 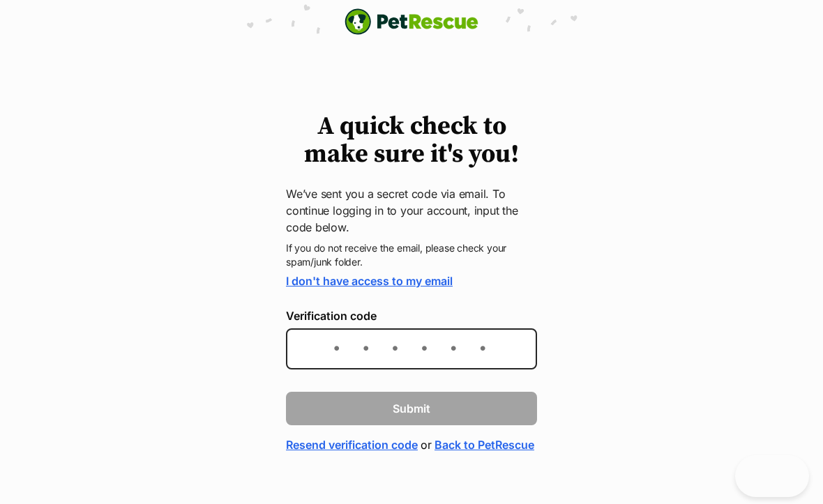 What do you see at coordinates (485, 444) in the screenshot?
I see `a: Back to PetRescue` at bounding box center [485, 444].